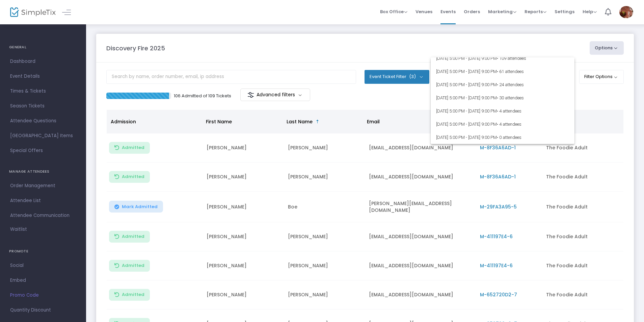 This screenshot has height=322, width=644. Describe the element at coordinates (510, 84) in the screenshot. I see `span: • 24 attendees` at that location.